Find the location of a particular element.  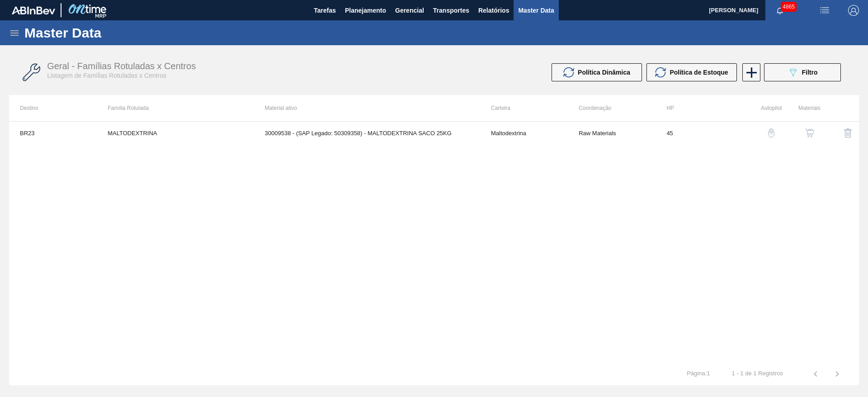

td: BR23 is located at coordinates (53, 133).